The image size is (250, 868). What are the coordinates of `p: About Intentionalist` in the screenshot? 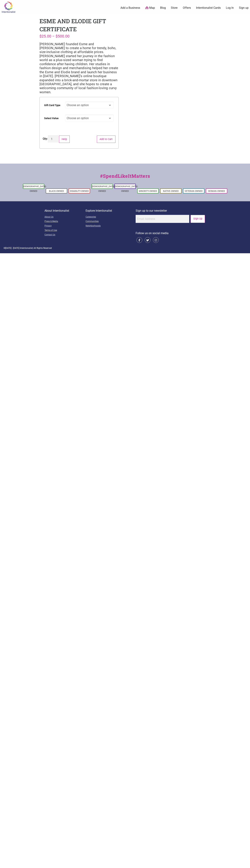 It's located at (65, 210).